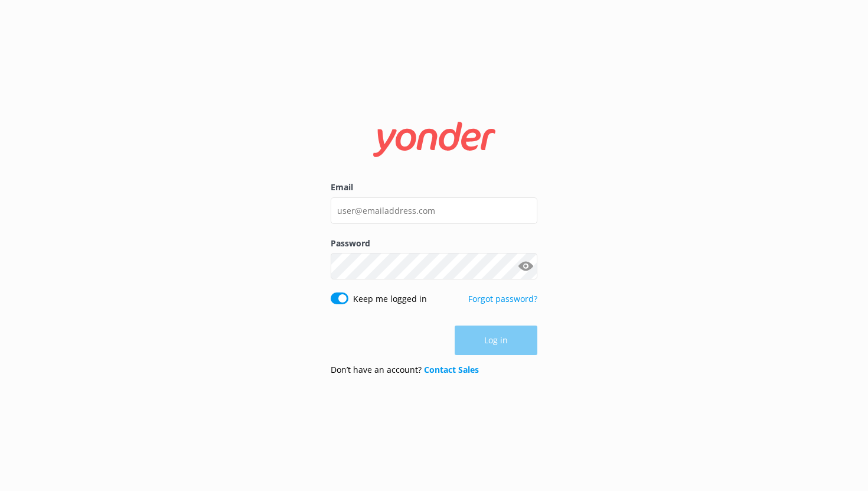 This screenshot has width=868, height=491. What do you see at coordinates (434, 187) in the screenshot?
I see `label: Email` at bounding box center [434, 187].